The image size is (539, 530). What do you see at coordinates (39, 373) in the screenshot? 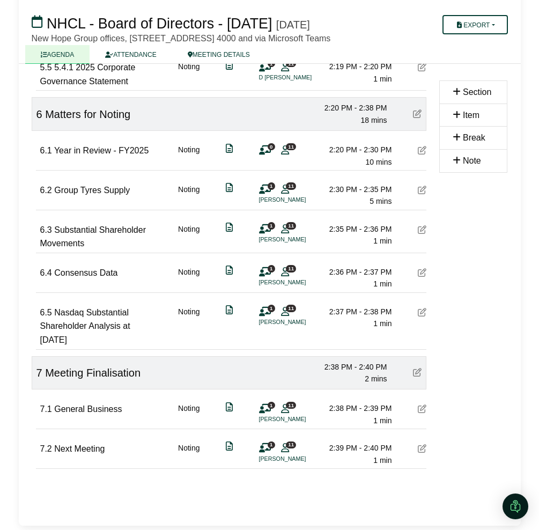
I see `span: 7` at bounding box center [39, 373].